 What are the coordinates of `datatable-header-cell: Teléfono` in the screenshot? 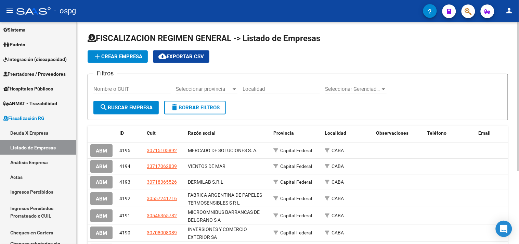 It's located at (450, 133).